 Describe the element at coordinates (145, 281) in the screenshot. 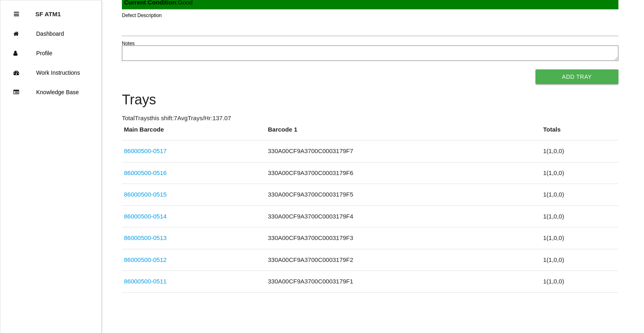

I see `a: 86000500-0511` at that location.